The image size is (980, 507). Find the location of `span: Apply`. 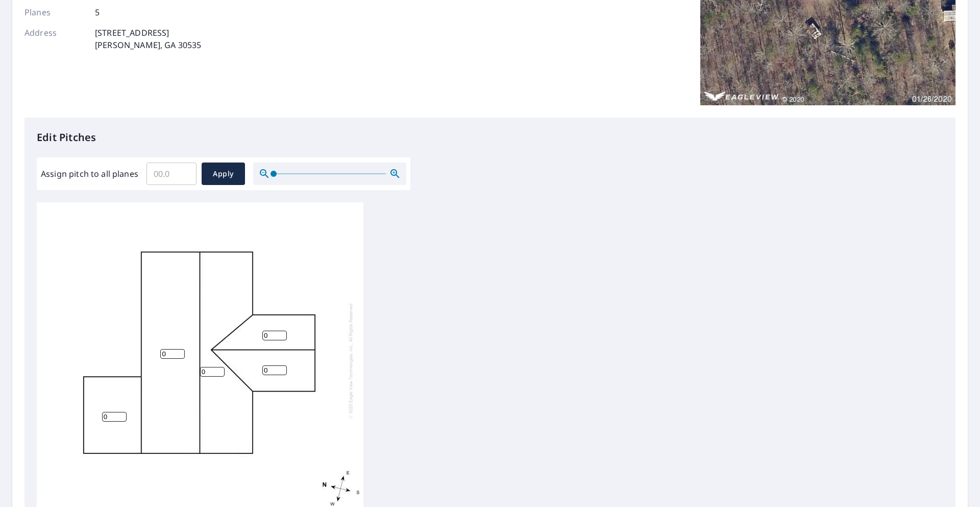

span: Apply is located at coordinates (223, 174).